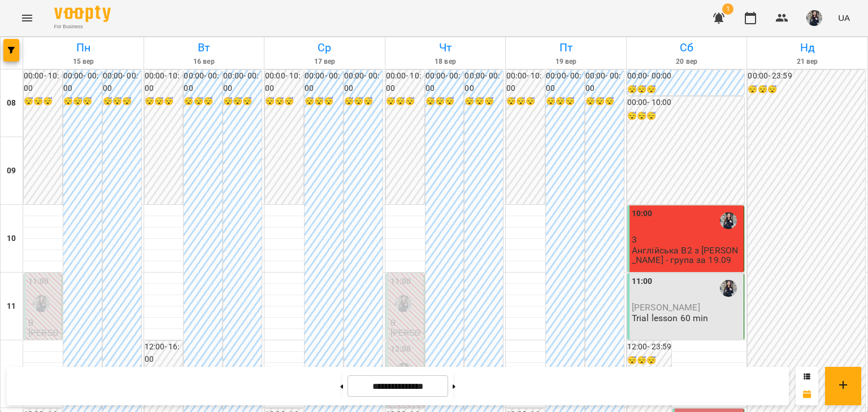 This screenshot has height=412, width=868. I want to click on span: 1, so click(728, 9).